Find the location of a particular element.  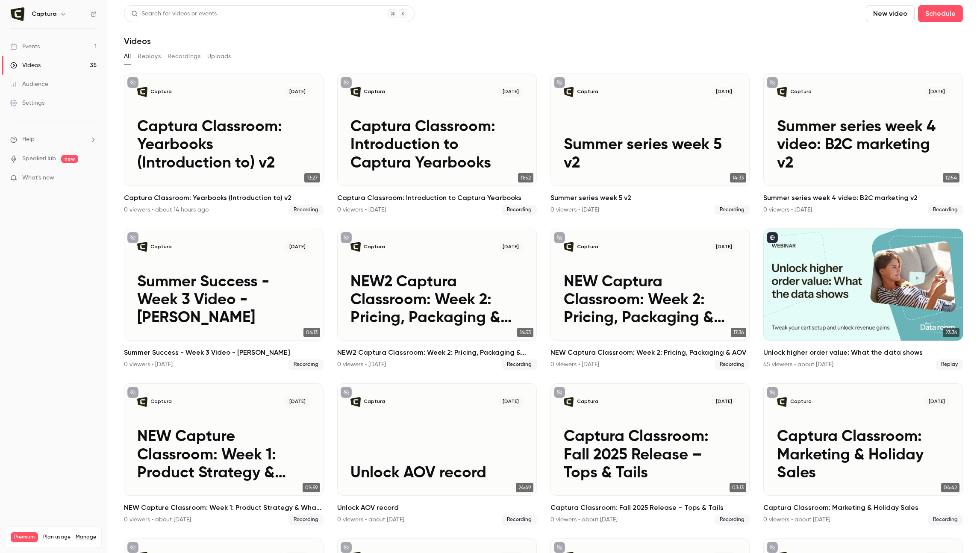

span: 16:53 is located at coordinates (525, 333).